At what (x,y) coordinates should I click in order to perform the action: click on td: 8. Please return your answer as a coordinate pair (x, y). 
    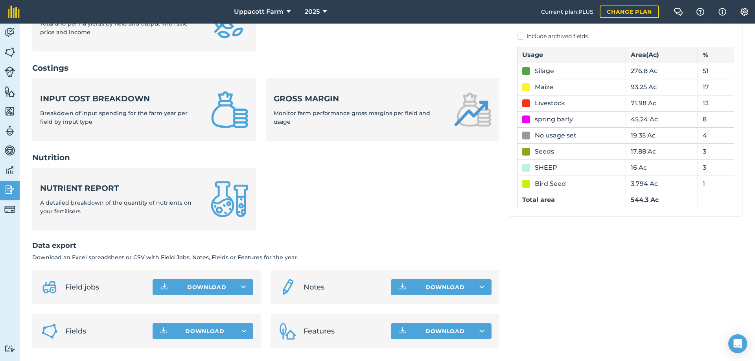
    Looking at the image, I should click on (716, 119).